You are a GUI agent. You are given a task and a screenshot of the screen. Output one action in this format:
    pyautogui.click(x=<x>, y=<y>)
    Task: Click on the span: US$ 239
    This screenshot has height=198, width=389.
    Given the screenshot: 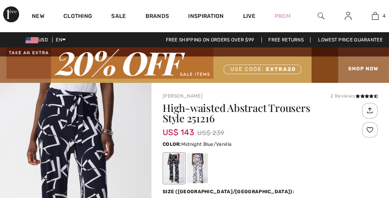 What is the action you would take?
    pyautogui.click(x=211, y=133)
    